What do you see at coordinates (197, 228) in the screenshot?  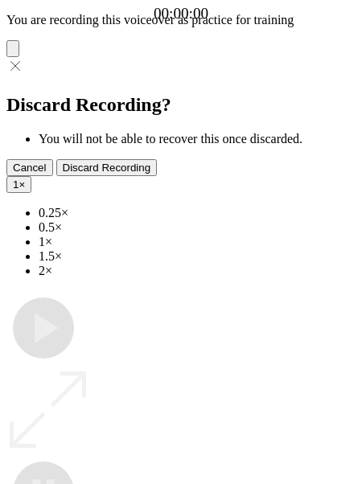 I see `li: 0.5×` at bounding box center [197, 228].